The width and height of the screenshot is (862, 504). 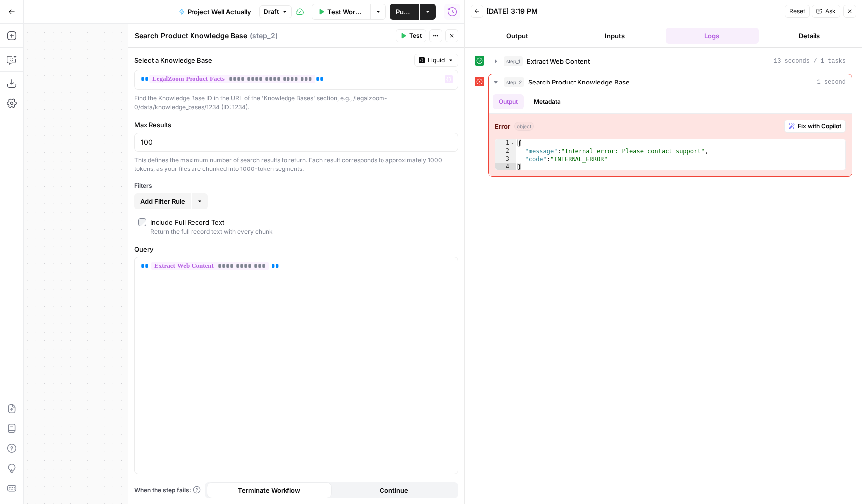 What do you see at coordinates (810, 61) in the screenshot?
I see `span: 13 seconds / 1 tasks` at bounding box center [810, 61].